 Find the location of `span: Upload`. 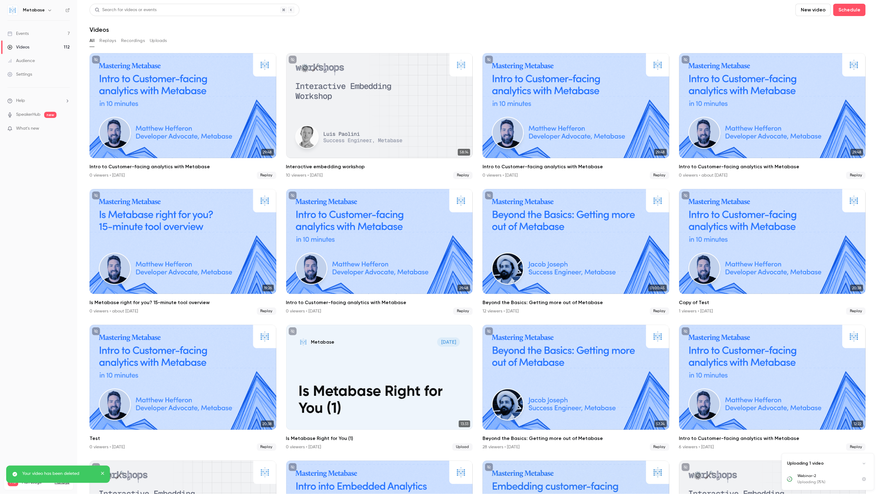

span: Upload is located at coordinates (463, 447).